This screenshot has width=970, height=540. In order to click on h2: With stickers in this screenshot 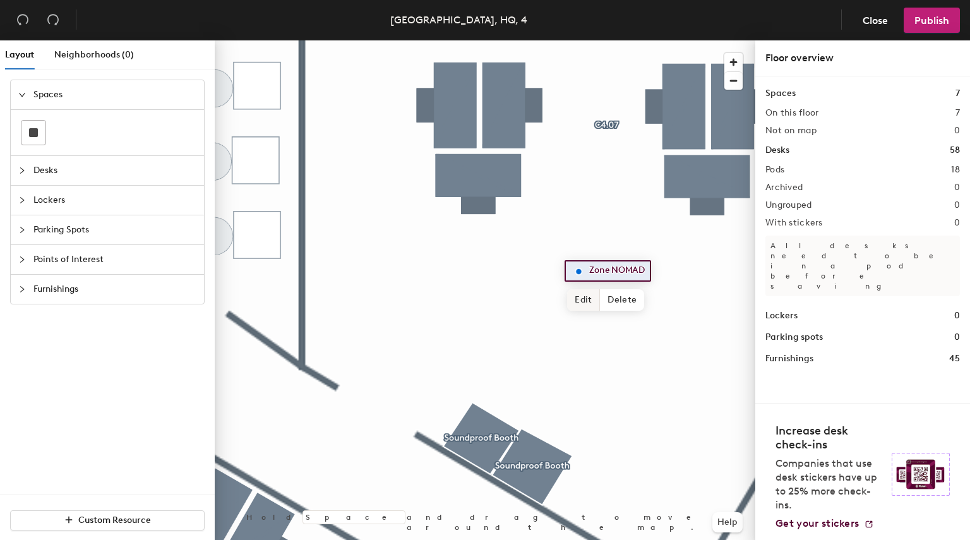, I will do `click(794, 223)`.